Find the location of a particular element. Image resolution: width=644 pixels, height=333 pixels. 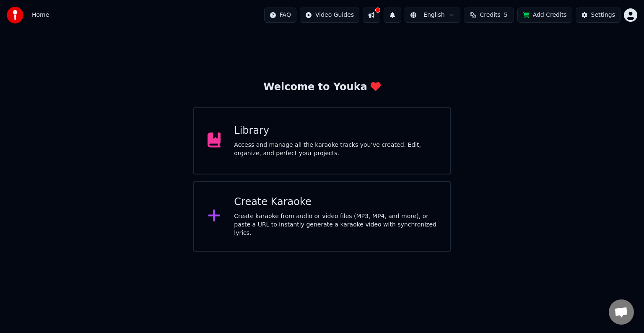

button: Video Guides is located at coordinates (329, 15).